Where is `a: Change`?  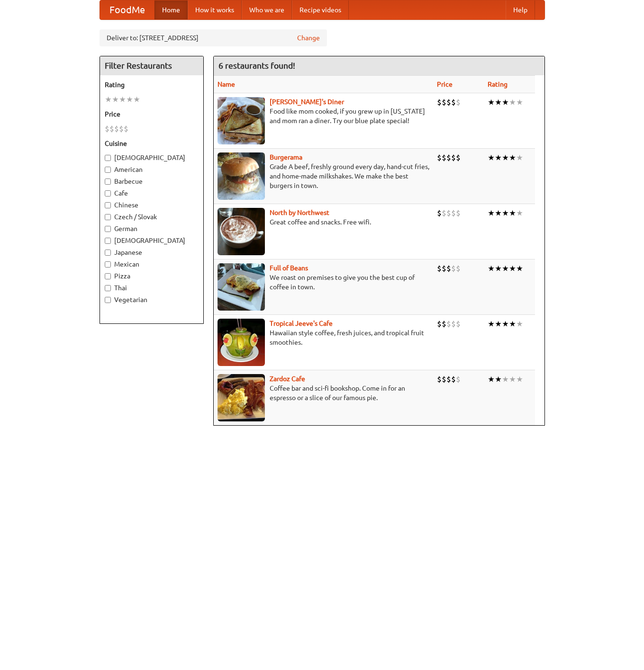 a: Change is located at coordinates (308, 38).